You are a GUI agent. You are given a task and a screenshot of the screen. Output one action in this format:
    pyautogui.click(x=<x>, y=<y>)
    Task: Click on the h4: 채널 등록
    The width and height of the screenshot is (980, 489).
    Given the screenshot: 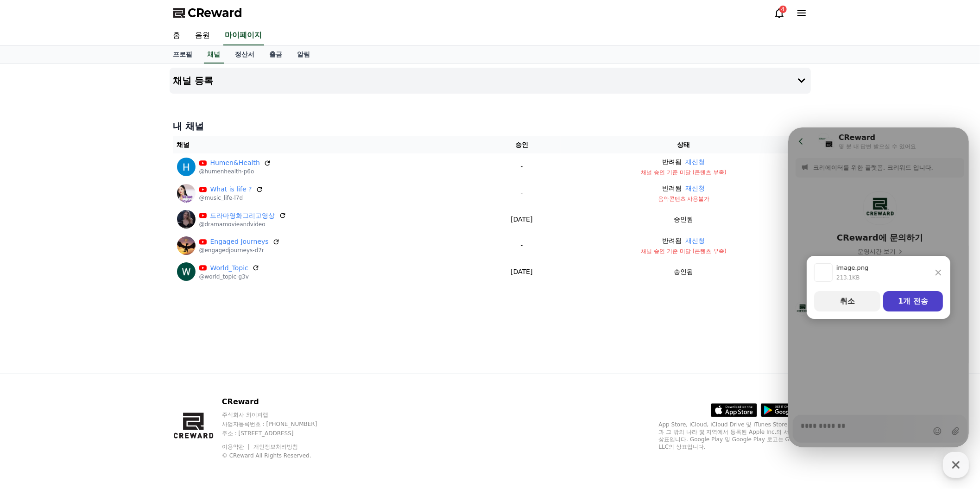 What is the action you would take?
    pyautogui.click(x=193, y=80)
    